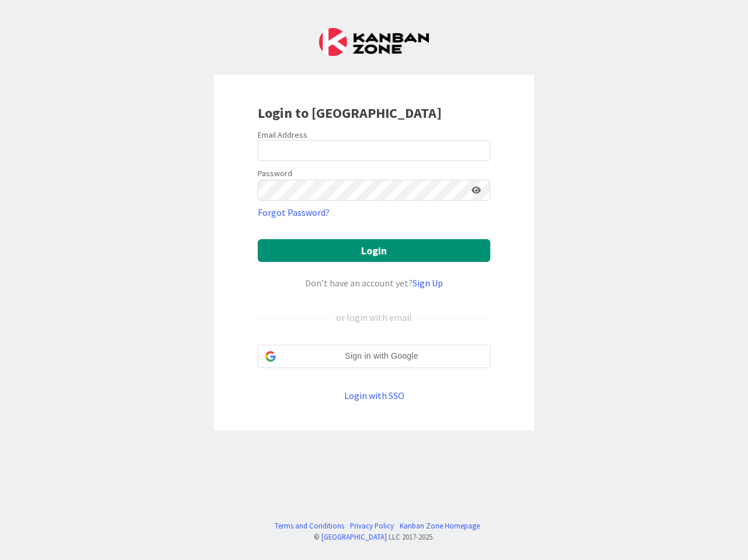 Image resolution: width=748 pixels, height=560 pixels. I want to click on div: Sign in with Google, so click(374, 356).